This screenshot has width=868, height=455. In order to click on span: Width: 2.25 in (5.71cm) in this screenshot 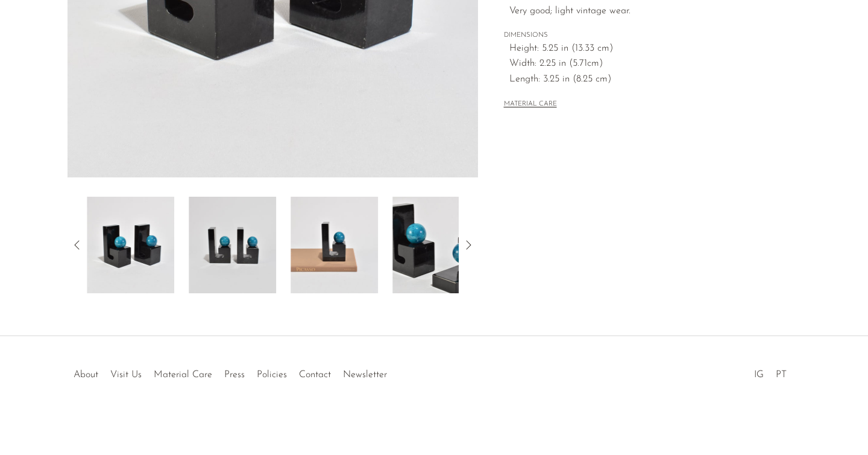, I will do `click(642, 64)`.